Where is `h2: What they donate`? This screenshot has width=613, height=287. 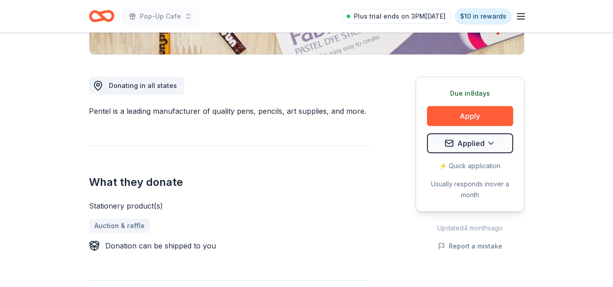 h2: What they donate is located at coordinates (230, 182).